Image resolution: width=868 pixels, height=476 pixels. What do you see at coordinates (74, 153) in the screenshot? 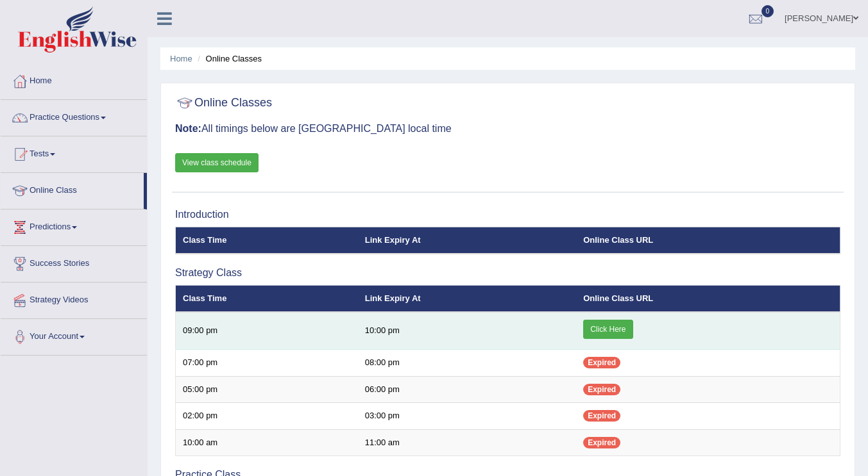
I see `a: Tests` at bounding box center [74, 153].